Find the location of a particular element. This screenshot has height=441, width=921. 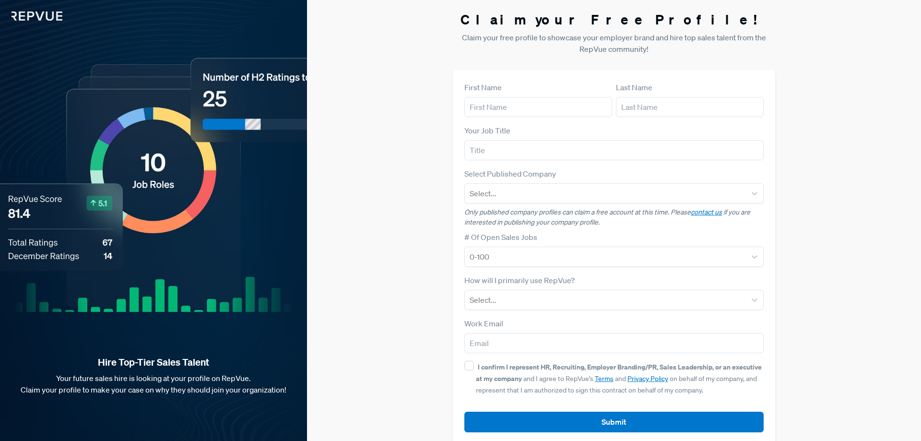

p: Claim your free profile to showcase your employer brand and hire top sales talent from the RepVue... is located at coordinates (614, 43).